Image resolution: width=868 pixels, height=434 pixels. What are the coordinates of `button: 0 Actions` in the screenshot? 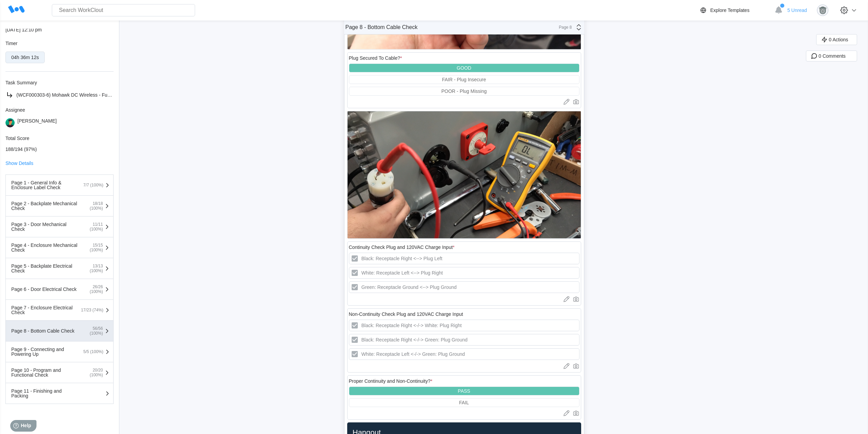 It's located at (837, 40).